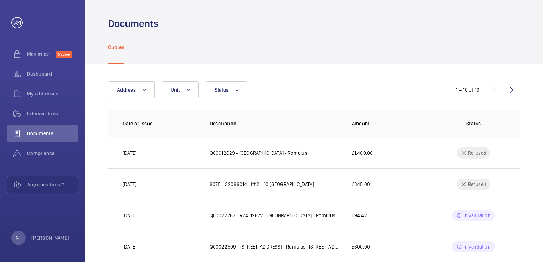 The height and width of the screenshot is (262, 543). Describe the element at coordinates (227, 90) in the screenshot. I see `button: Status` at that location.